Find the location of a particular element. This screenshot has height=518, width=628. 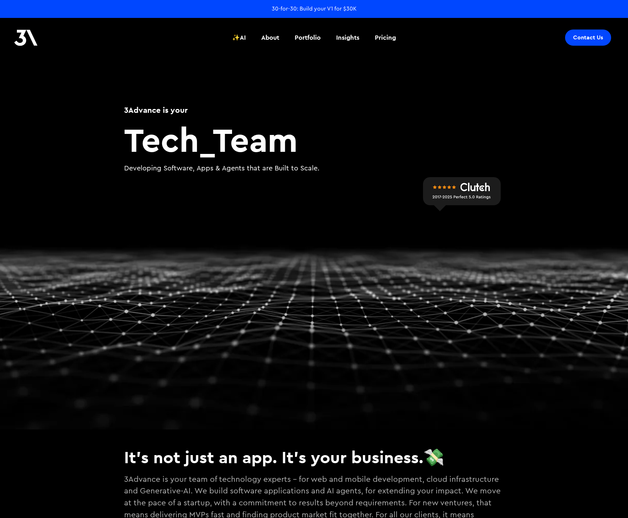

a: Portfolio is located at coordinates (308, 38).